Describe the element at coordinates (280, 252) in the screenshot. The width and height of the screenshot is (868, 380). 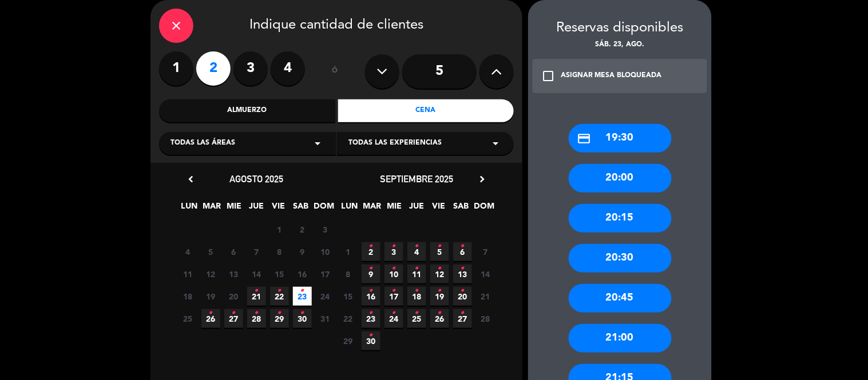
I see `span: 8` at that location.